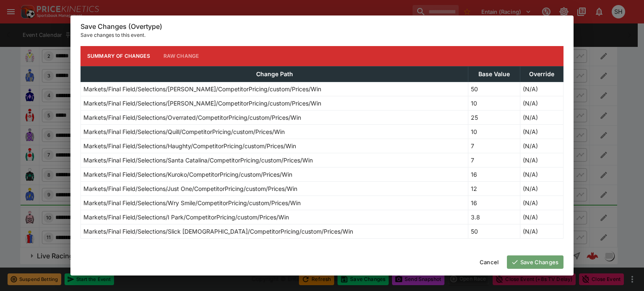 Image resolution: width=644 pixels, height=291 pixels. I want to click on th: Override, so click(542, 74).